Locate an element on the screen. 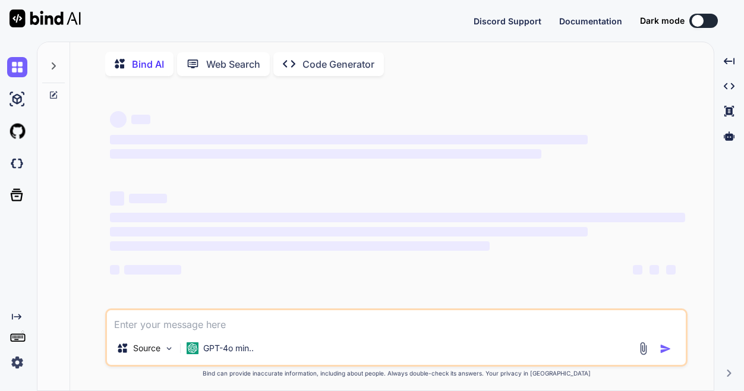 Image resolution: width=744 pixels, height=391 pixels. img: GPT-4o mini is located at coordinates (193, 348).